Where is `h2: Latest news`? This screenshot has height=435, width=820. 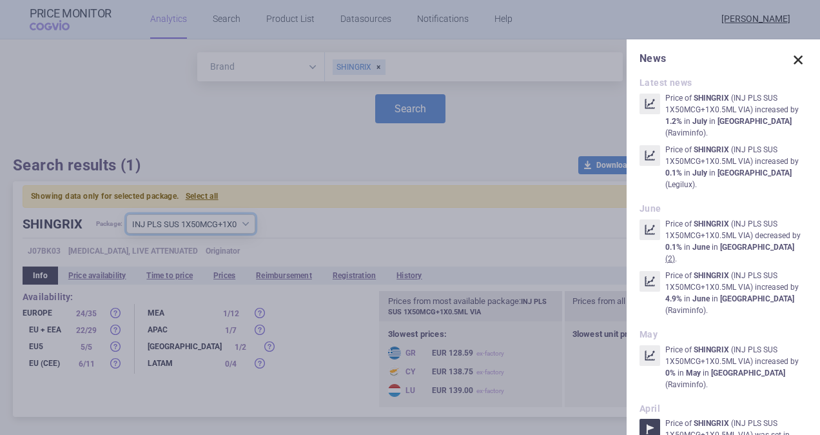 h2: Latest news is located at coordinates (723, 83).